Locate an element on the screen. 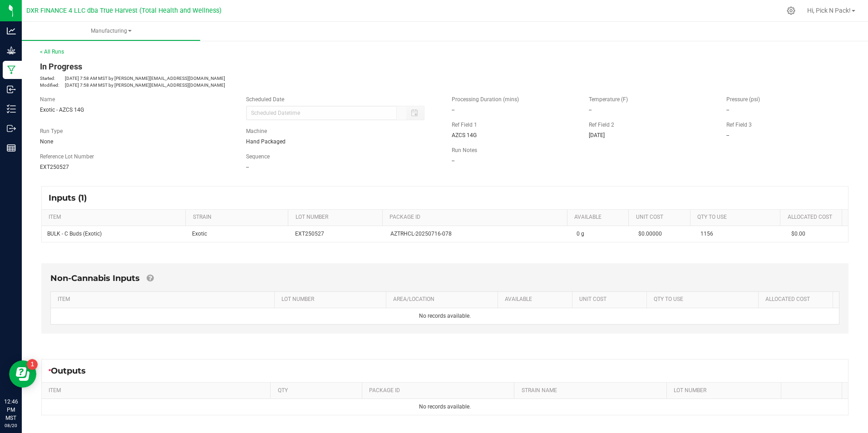  p: 12:46 PM MST is located at coordinates (11, 410).